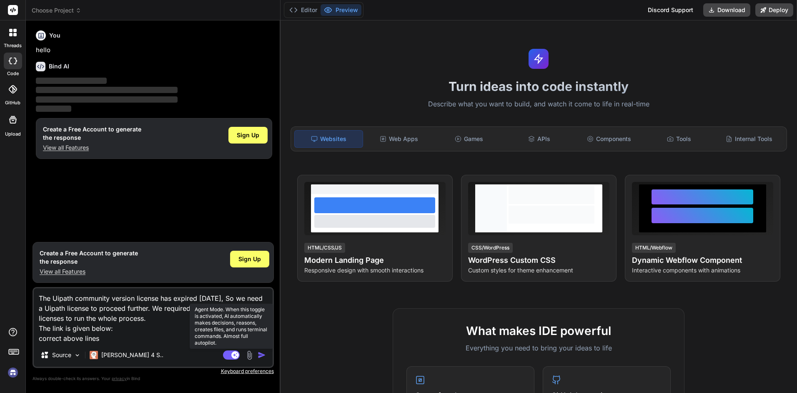 The height and width of the screenshot is (393, 797). Describe the element at coordinates (539, 86) in the screenshot. I see `h1: Turn ideas into code instantly` at that location.